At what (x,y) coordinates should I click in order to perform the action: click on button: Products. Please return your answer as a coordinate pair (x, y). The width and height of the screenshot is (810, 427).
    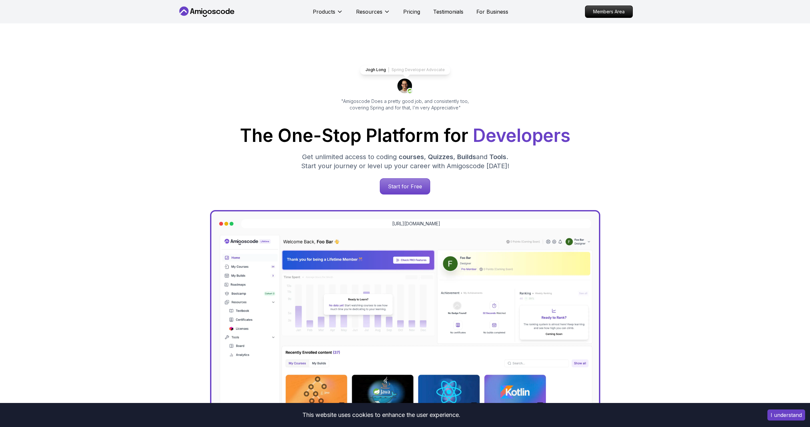
    Looking at the image, I should click on (328, 14).